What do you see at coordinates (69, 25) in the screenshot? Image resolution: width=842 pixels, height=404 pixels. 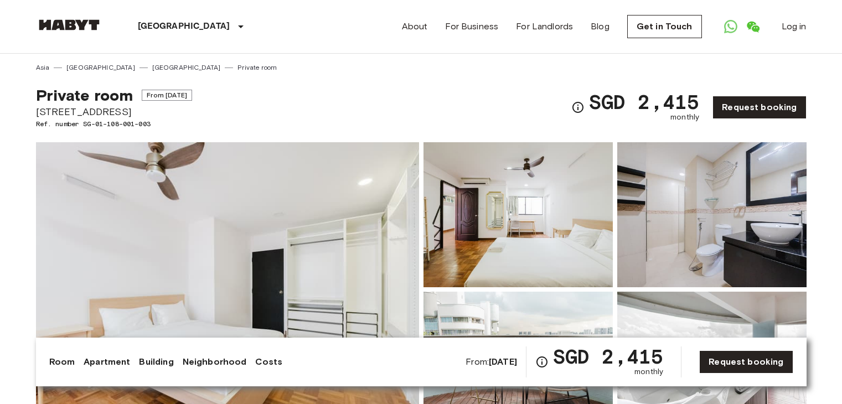 I see `img: Habyt` at bounding box center [69, 25].